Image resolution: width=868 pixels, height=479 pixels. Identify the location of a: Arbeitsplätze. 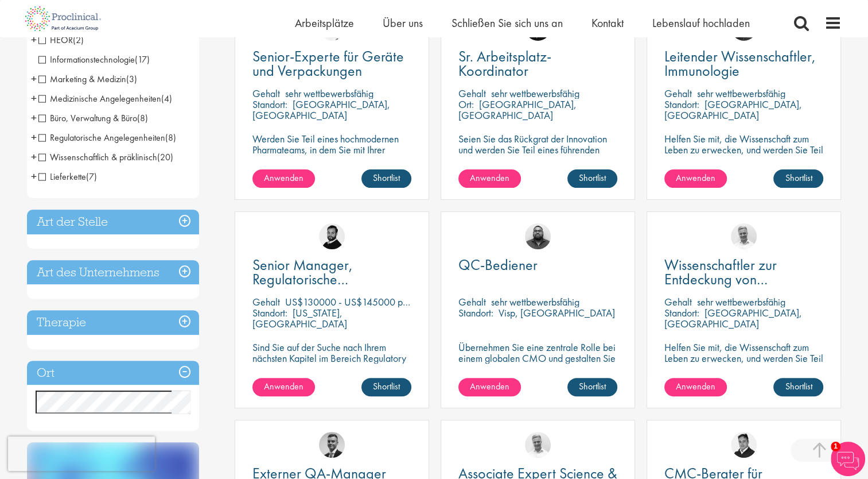
(324, 23).